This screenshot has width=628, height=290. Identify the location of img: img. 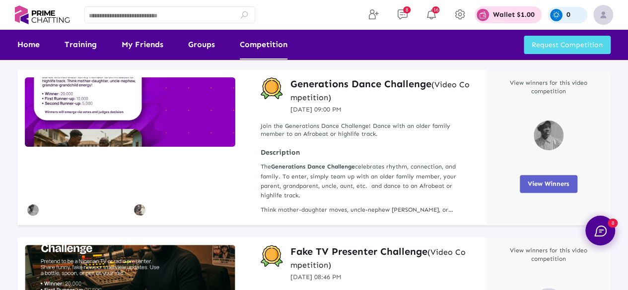
(603, 15).